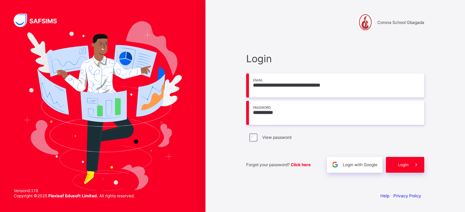  Describe the element at coordinates (278, 165) in the screenshot. I see `span: Forgot your password?` at that location.